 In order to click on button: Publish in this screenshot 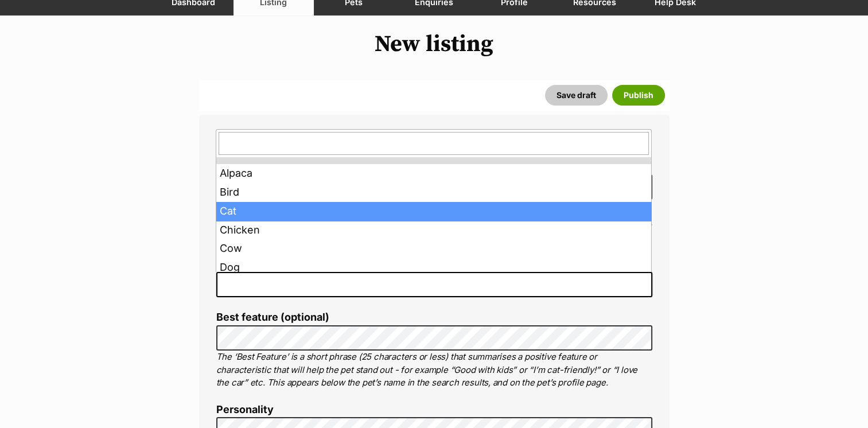, I will do `click(638, 95)`.